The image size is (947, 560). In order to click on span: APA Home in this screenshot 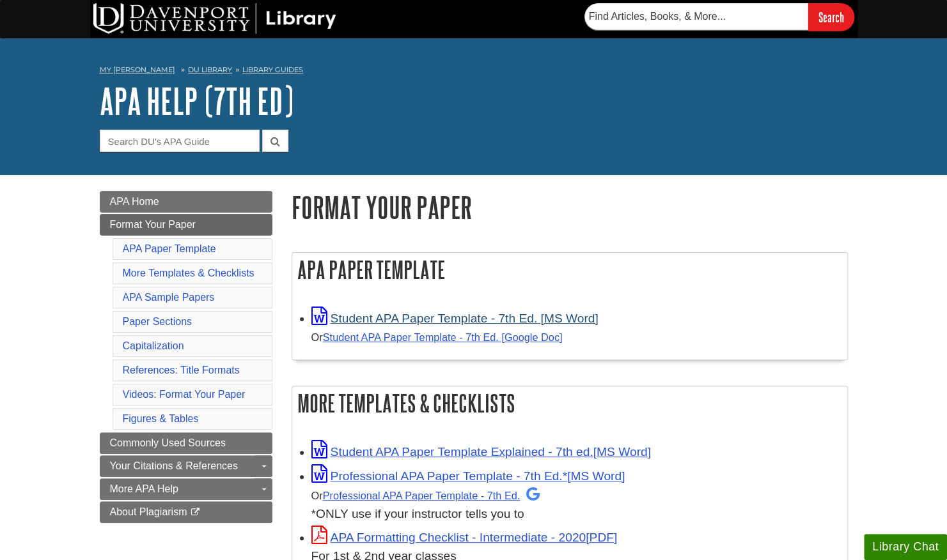, I will do `click(134, 201)`.